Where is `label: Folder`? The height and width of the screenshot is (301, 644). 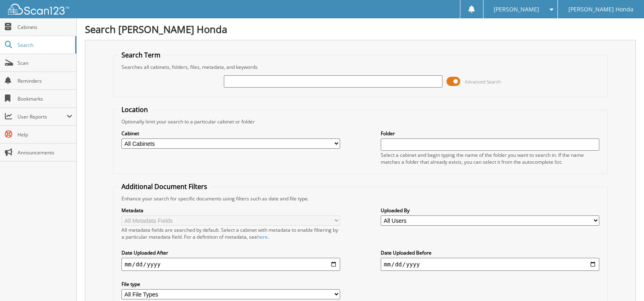 label: Folder is located at coordinates (490, 133).